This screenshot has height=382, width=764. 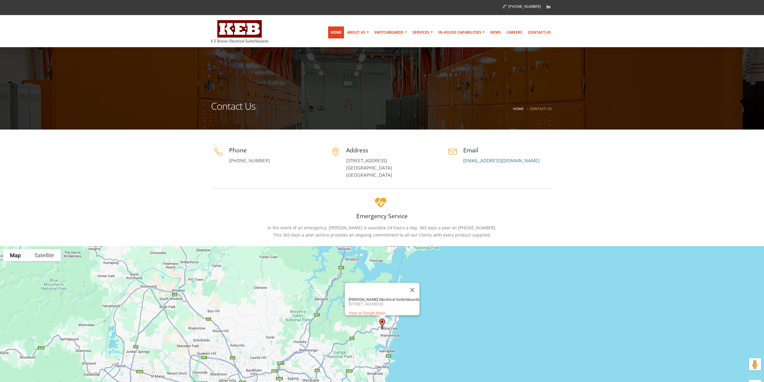 I want to click on button: Close, so click(x=412, y=290).